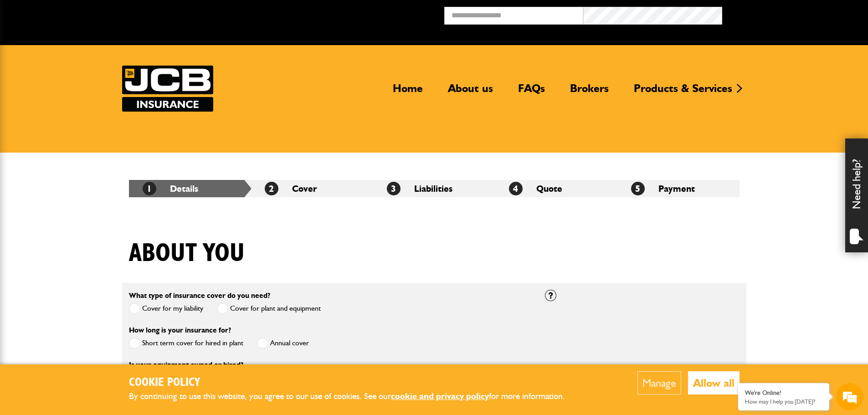 This screenshot has height=415, width=868. Describe the element at coordinates (531, 92) in the screenshot. I see `a: FAQs` at that location.